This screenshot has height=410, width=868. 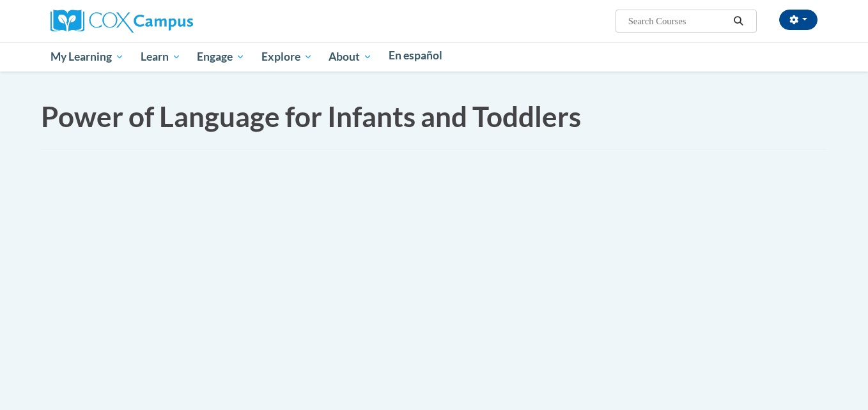 I want to click on div: Main menu, so click(x=434, y=56).